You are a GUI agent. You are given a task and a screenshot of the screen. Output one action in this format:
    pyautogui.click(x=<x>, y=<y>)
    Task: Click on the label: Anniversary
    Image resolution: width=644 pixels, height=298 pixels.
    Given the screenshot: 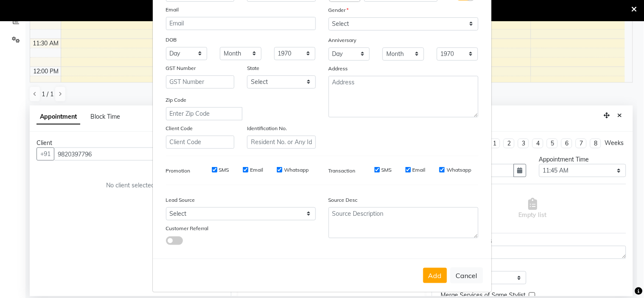 What is the action you would take?
    pyautogui.click(x=342, y=40)
    